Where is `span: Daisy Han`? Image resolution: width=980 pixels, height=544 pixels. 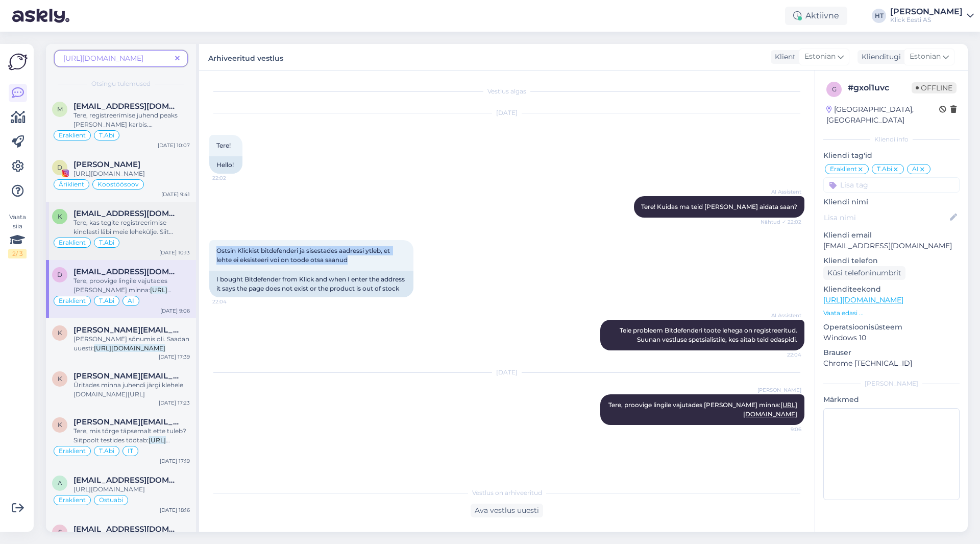
span: Daisy Han is located at coordinates (106, 165).